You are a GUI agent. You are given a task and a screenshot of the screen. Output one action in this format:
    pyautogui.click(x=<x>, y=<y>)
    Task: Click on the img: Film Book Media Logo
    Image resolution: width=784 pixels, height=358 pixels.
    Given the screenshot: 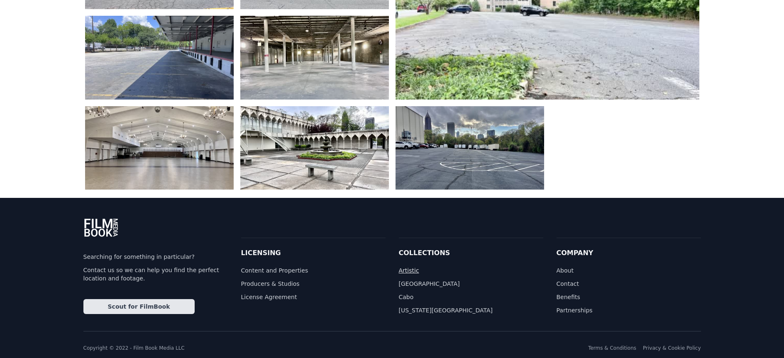 What is the action you would take?
    pyautogui.click(x=101, y=228)
    